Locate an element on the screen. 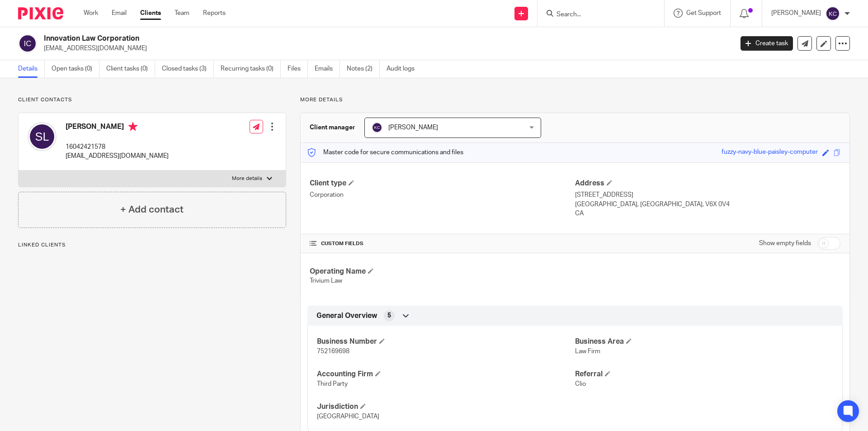 This screenshot has width=868, height=431. span: General Overview is located at coordinates (347, 316).